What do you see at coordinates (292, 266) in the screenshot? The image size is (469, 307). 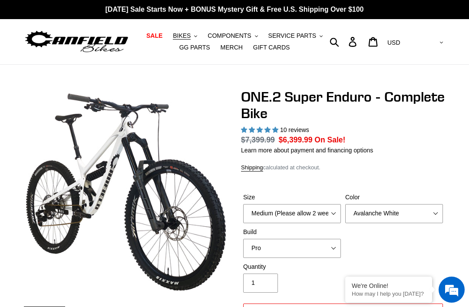 I see `label: Quantity` at bounding box center [292, 266].